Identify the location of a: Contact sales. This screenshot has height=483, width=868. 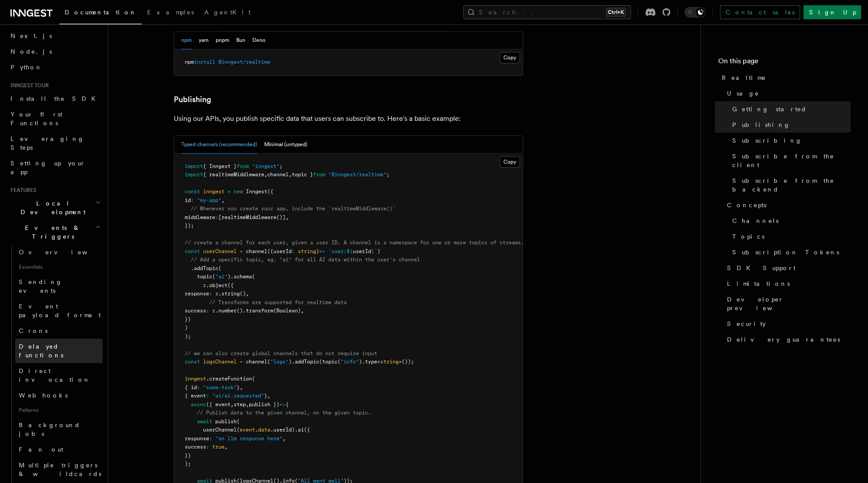
(760, 12).